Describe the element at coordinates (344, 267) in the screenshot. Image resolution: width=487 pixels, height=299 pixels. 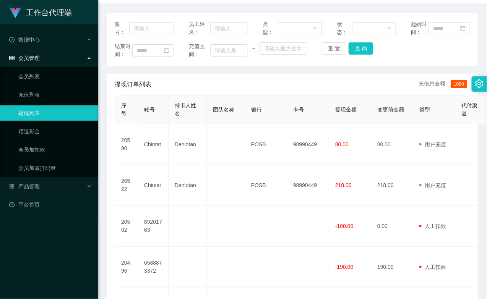
I see `span: -190.00` at that location.